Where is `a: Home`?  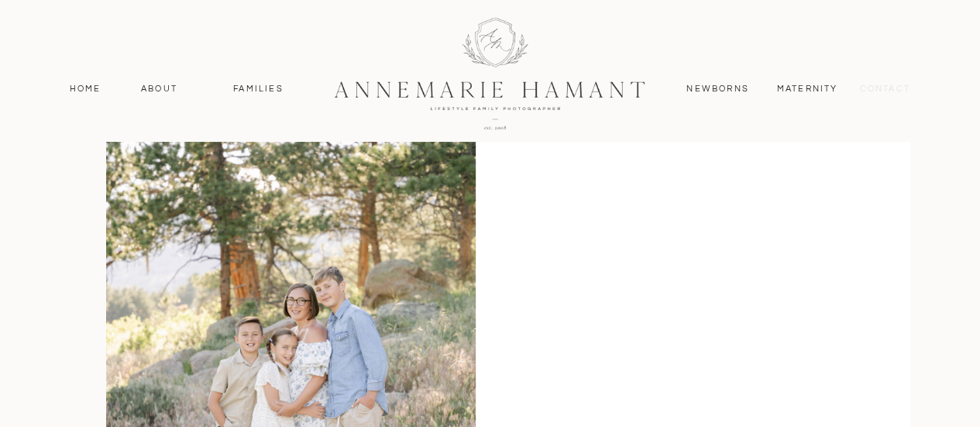 a: Home is located at coordinates (85, 89).